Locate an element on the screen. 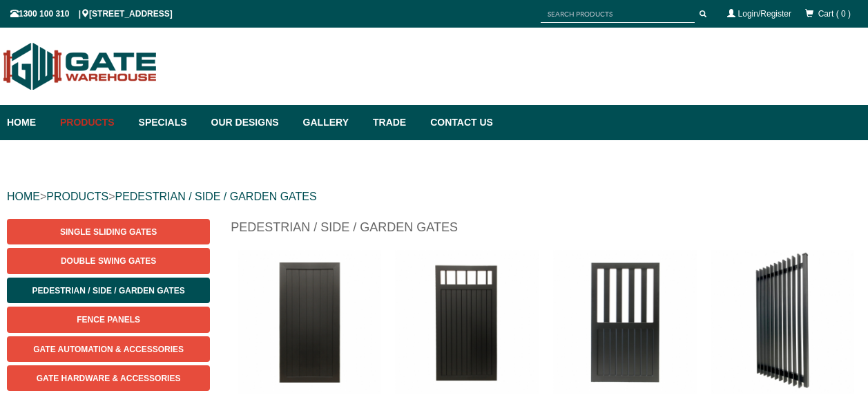 This screenshot has height=395, width=868. span: Gate Automation & Accessories is located at coordinates (108, 349).